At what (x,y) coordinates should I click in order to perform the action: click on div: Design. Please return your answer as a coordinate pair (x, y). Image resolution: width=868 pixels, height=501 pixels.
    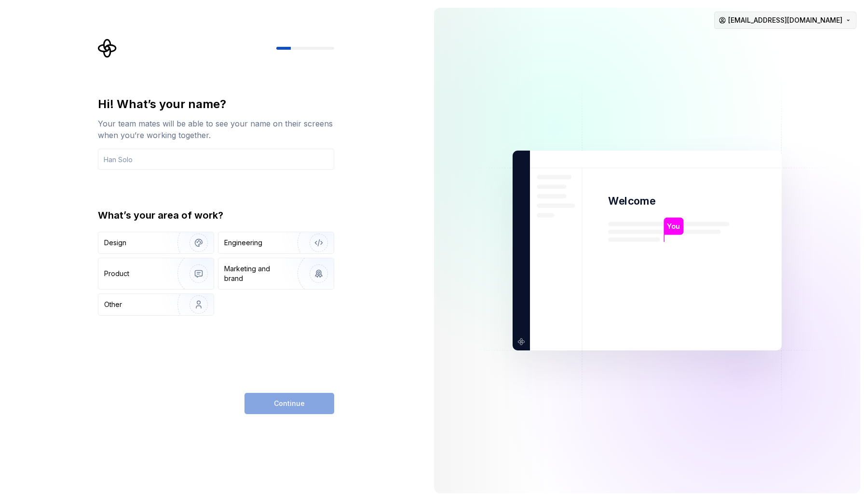
    Looking at the image, I should click on (116, 242).